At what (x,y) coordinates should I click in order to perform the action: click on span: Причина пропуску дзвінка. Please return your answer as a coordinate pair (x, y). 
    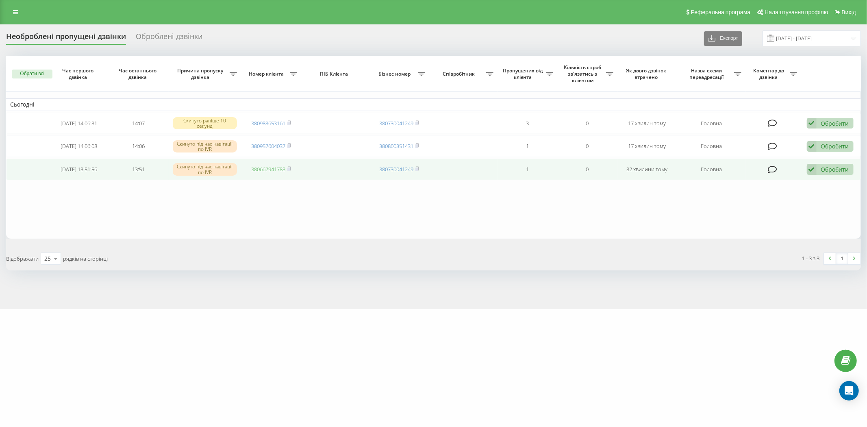
    Looking at the image, I should click on (201, 74).